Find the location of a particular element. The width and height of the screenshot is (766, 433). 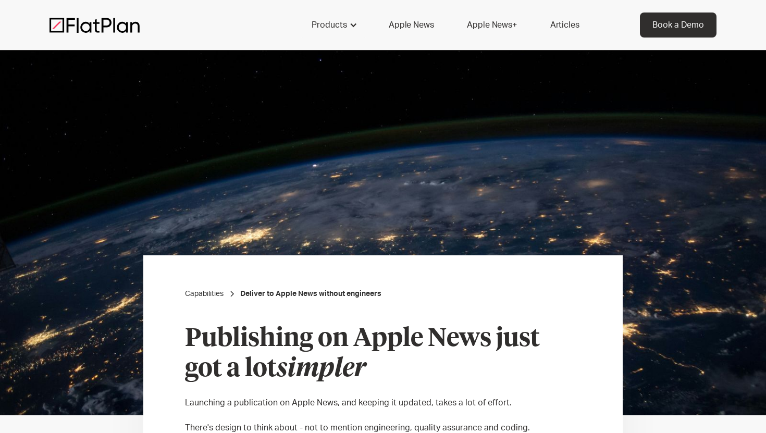

a: Book a Demo is located at coordinates (678, 25).